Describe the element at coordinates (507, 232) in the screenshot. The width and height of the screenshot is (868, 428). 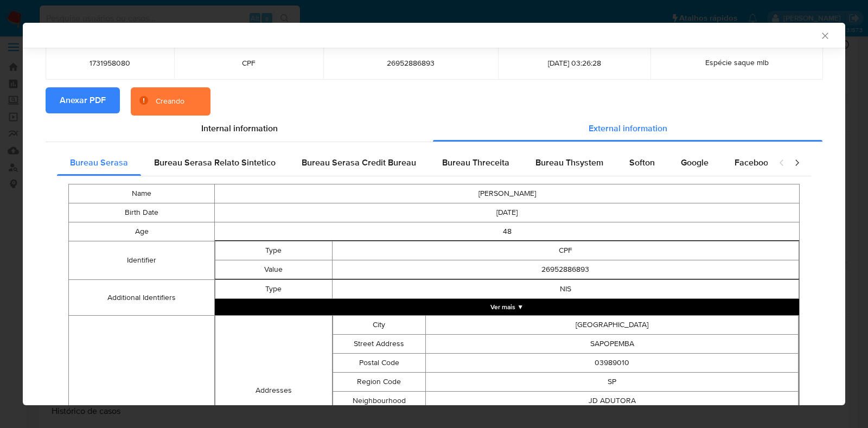
I see `td: 48` at that location.